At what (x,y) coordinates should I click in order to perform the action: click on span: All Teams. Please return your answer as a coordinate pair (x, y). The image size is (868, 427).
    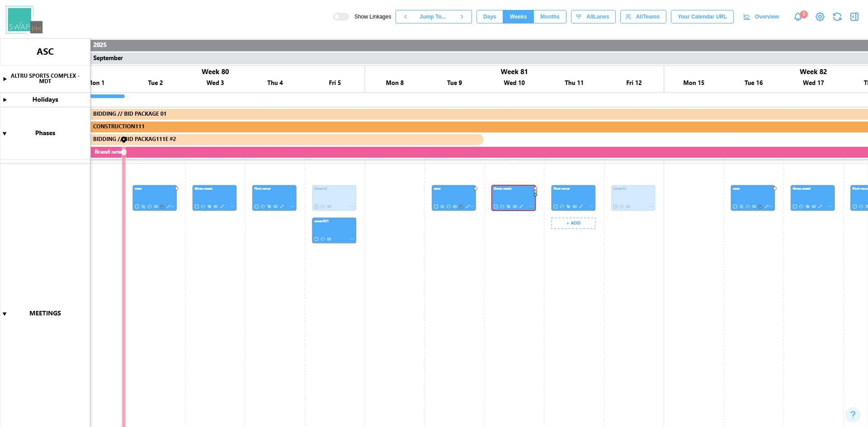
    Looking at the image, I should click on (648, 17).